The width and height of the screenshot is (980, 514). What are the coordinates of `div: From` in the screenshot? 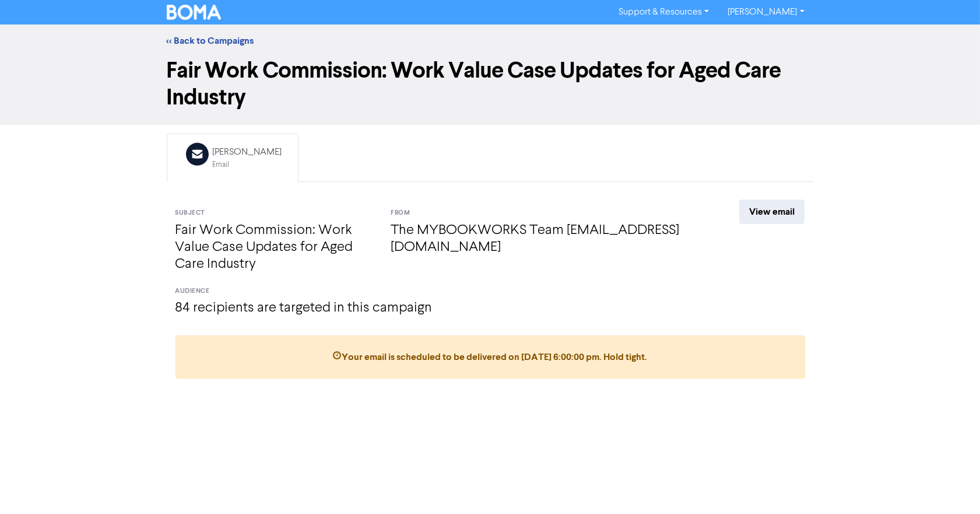 It's located at (544, 213).